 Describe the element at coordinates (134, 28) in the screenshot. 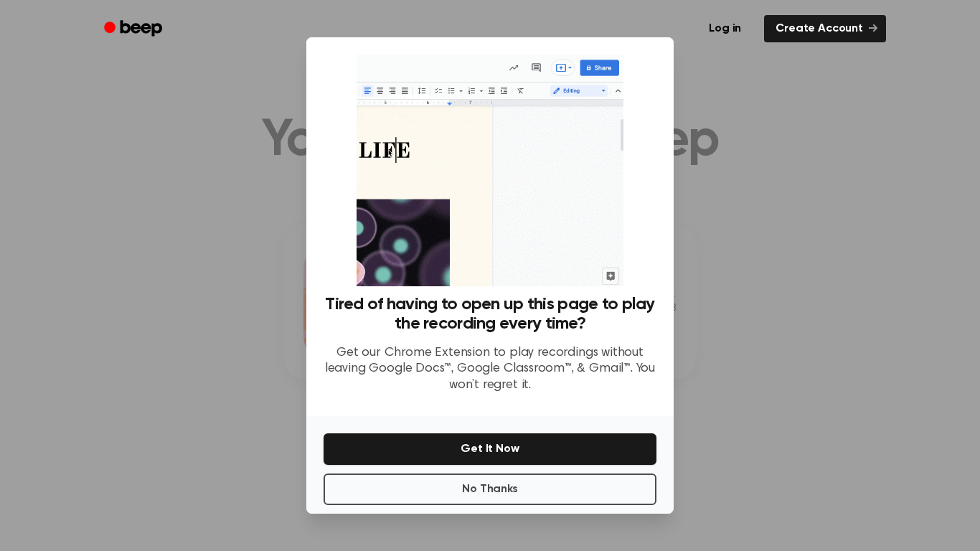

I see `a: Beep` at that location.